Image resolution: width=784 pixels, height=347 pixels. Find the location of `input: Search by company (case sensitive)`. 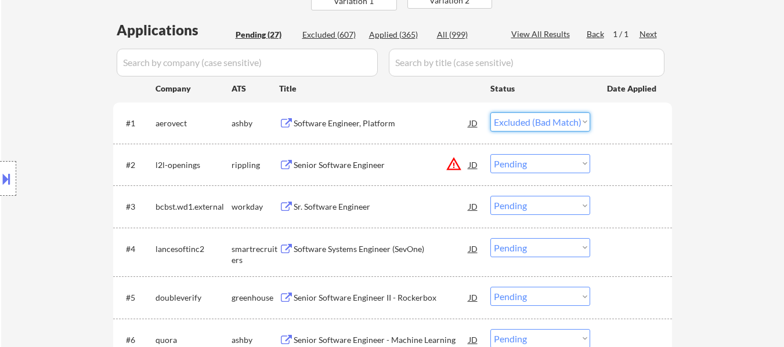

input: Search by company (case sensitive) is located at coordinates (247, 63).